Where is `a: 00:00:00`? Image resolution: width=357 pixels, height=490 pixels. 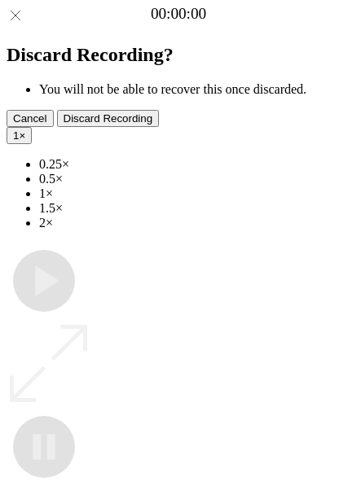 a: 00:00:00 is located at coordinates (178, 14).